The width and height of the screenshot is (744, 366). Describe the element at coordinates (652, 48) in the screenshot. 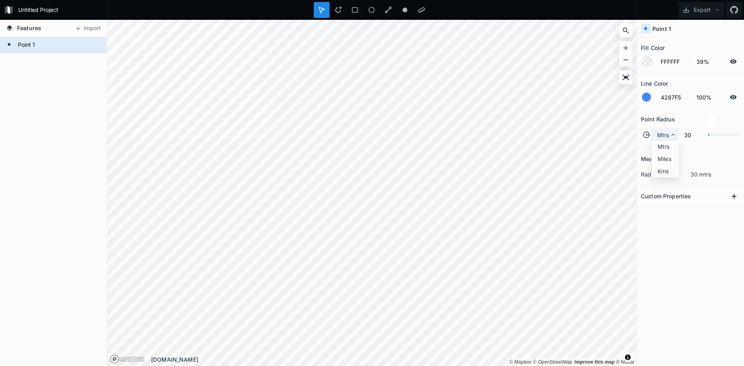

I see `h2: Fill Color` at that location.